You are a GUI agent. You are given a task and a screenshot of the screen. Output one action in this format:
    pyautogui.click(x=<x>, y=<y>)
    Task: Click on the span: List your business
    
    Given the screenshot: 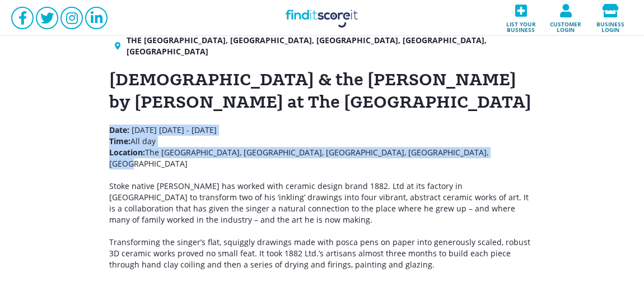 What is the action you would take?
    pyautogui.click(x=521, y=25)
    